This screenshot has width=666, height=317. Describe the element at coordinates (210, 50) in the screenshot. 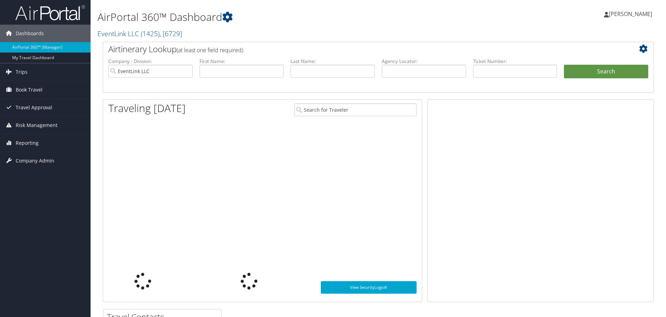

I see `span: (at least one field required)` at that location.